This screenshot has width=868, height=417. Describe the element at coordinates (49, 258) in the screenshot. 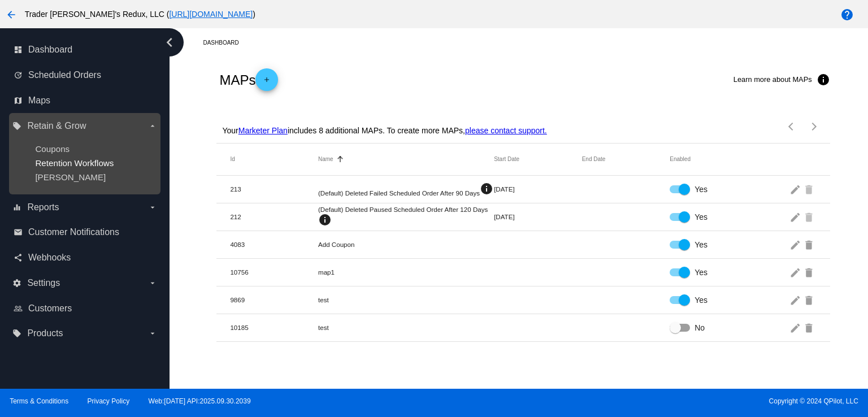

I see `span: Webhooks` at that location.